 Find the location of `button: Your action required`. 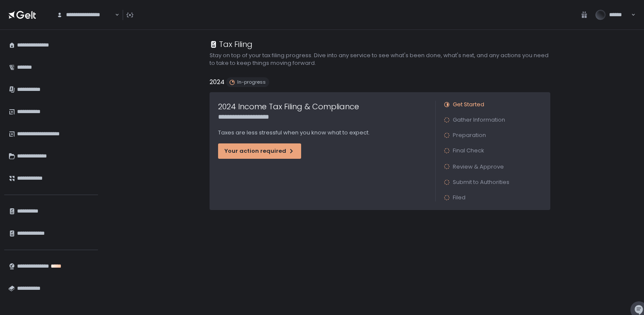

button: Your action required is located at coordinates (259, 151).